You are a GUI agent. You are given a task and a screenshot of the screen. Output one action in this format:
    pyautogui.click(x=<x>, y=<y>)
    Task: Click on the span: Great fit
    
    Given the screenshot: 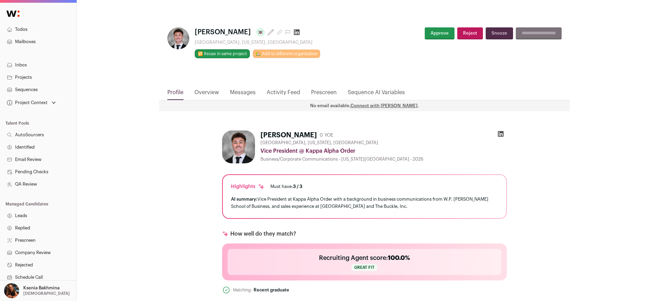 What is the action you would take?
    pyautogui.click(x=364, y=267)
    